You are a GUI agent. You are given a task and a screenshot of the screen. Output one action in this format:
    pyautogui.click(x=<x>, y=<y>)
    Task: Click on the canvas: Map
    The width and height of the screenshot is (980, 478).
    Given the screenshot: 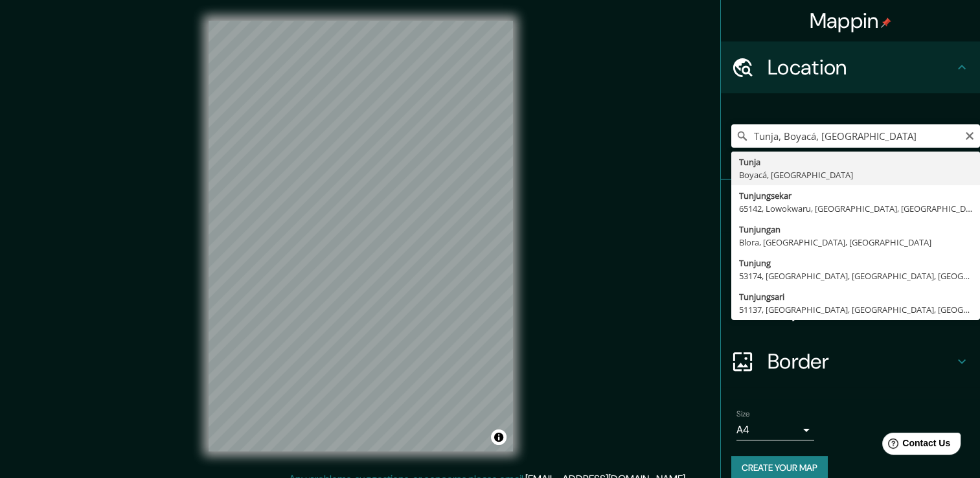 What is the action you would take?
    pyautogui.click(x=361, y=236)
    